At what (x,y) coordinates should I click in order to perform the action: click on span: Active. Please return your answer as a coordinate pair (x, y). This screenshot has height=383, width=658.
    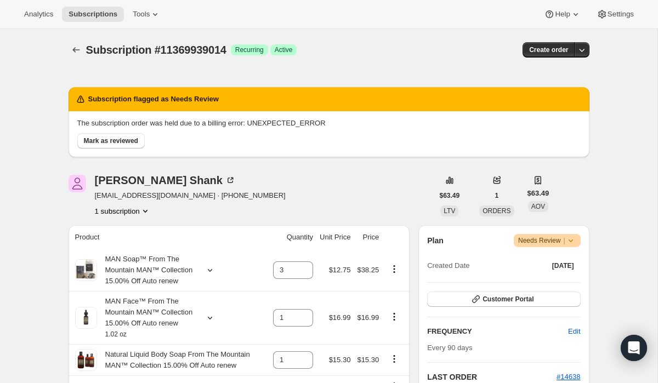
    Looking at the image, I should click on (284, 50).